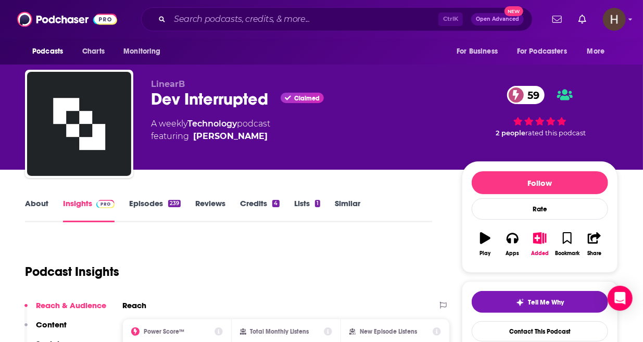 This screenshot has height=342, width=643. What do you see at coordinates (498, 19) in the screenshot?
I see `span: Open Advanced` at bounding box center [498, 19].